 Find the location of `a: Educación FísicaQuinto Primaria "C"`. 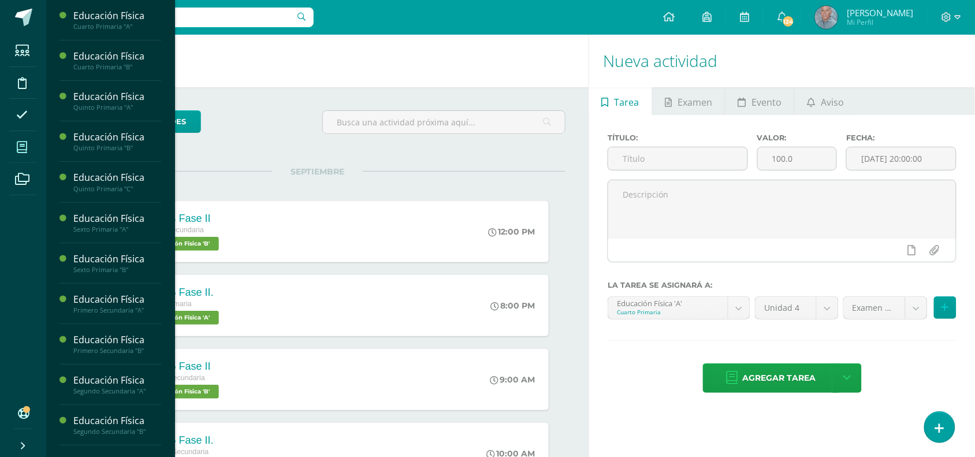

a: Educación FísicaQuinto Primaria "C" is located at coordinates (117, 181).